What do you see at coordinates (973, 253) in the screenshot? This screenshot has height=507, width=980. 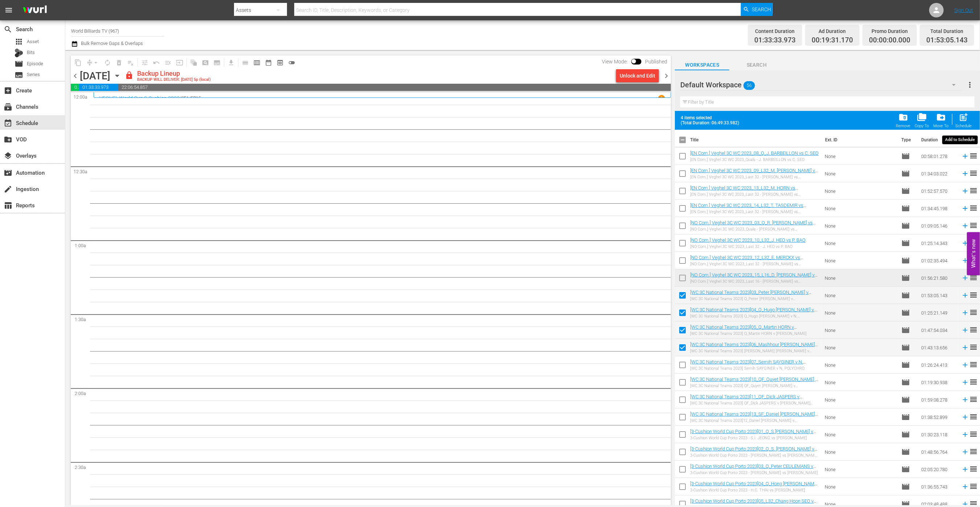 I see `button: Open Feedback Widget` at bounding box center [973, 253].